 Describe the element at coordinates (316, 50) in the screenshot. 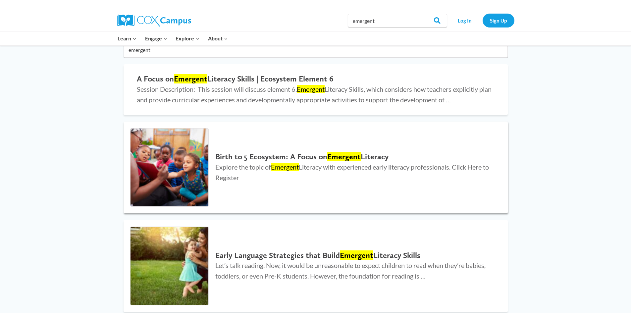

I see `input: Search for...` at that location.